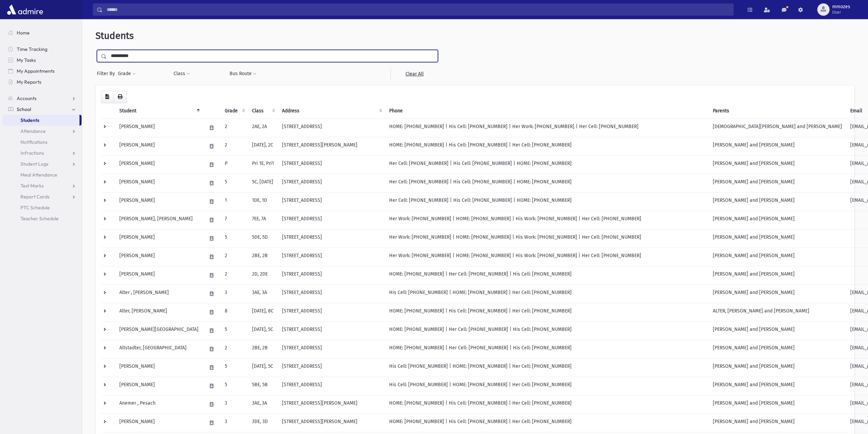  What do you see at coordinates (41, 120) in the screenshot?
I see `a: Students` at bounding box center [41, 120].